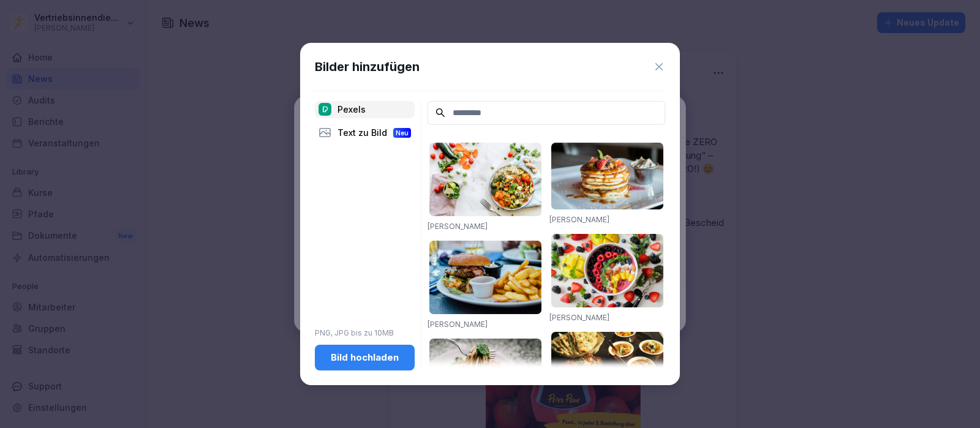 The width and height of the screenshot is (980, 428). What do you see at coordinates (607, 176) in the screenshot?
I see `img: pexels-photo-376464.jpeg` at bounding box center [607, 176].